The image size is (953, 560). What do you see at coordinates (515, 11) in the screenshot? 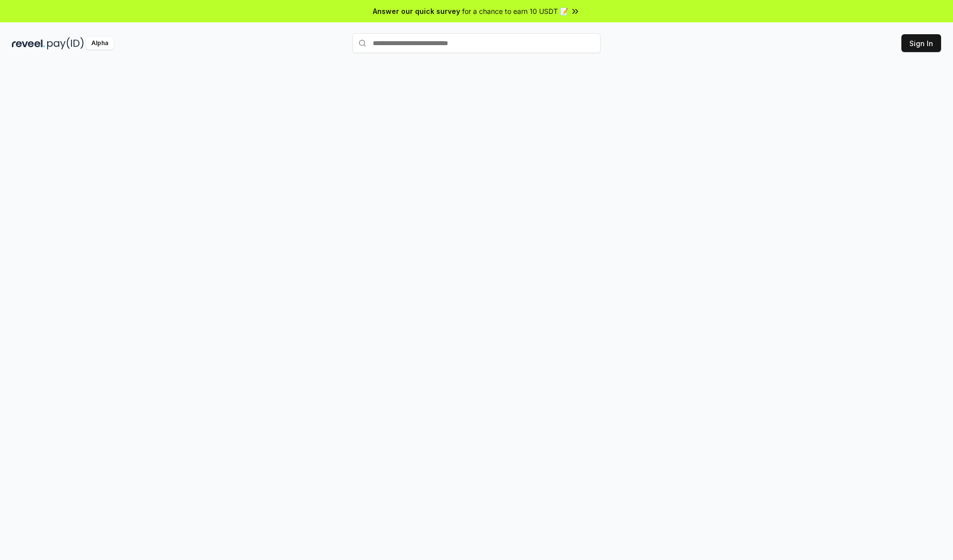
I see `span: for a chance to earn 10 USDT 📝` at bounding box center [515, 11].